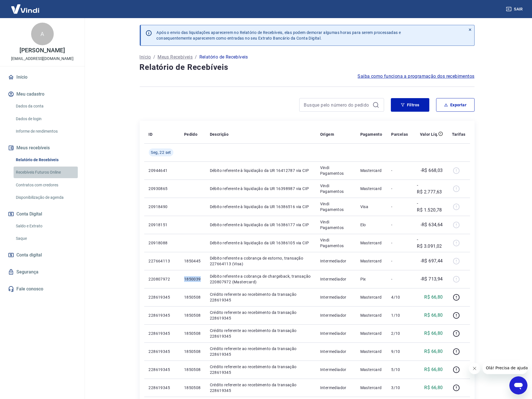  Describe the element at coordinates (261, 225) in the screenshot. I see `p: Débito referente à liquidação da UR 16386177 via CIP` at that location.